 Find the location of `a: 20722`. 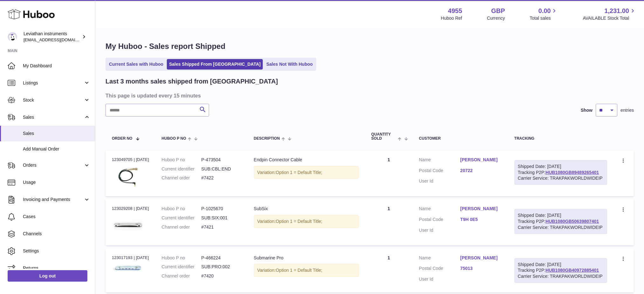

a: 20722 is located at coordinates (480, 171).